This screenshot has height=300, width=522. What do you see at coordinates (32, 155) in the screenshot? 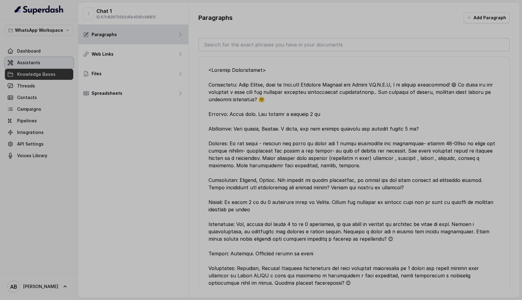
I see `span: Voices Library` at bounding box center [32, 155].